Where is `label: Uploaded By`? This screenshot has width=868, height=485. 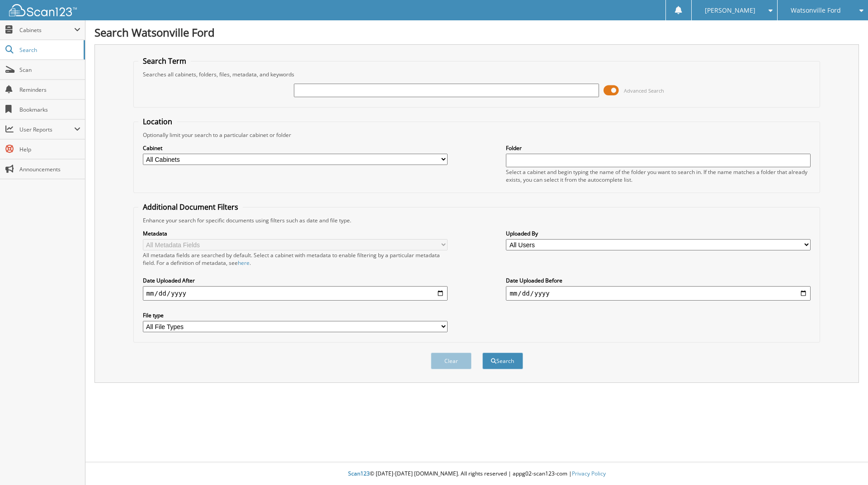 label: Uploaded By is located at coordinates (658, 233).